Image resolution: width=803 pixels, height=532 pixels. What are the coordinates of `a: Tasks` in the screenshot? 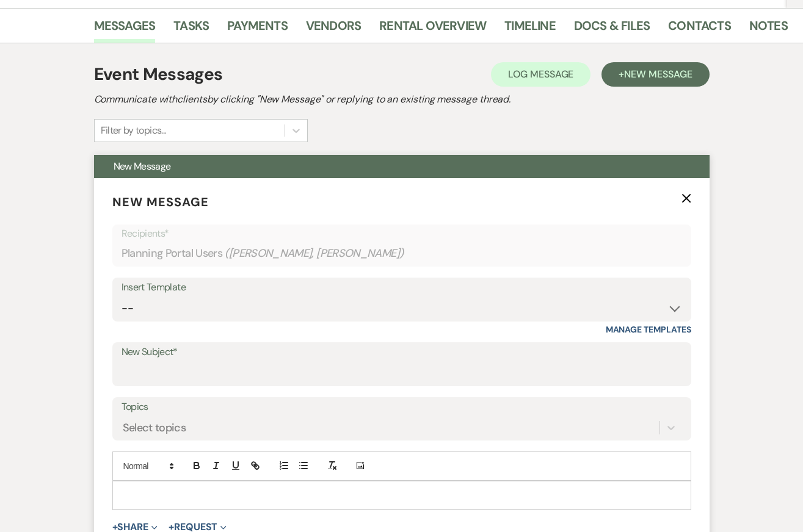 It's located at (191, 29).